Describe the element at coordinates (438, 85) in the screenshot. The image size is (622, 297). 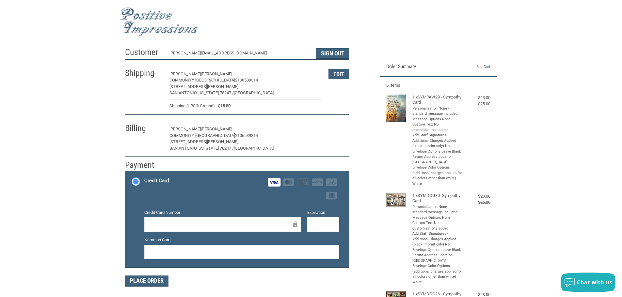
I see `h3: 6 Items` at that location.